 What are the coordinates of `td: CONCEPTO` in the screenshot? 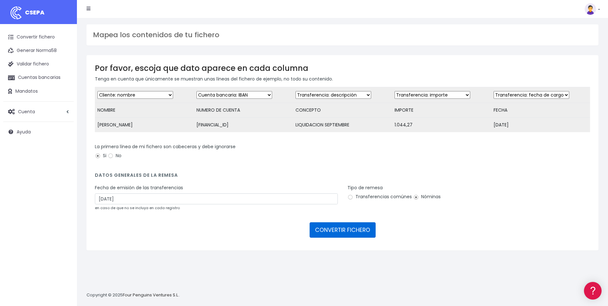 It's located at (342, 110).